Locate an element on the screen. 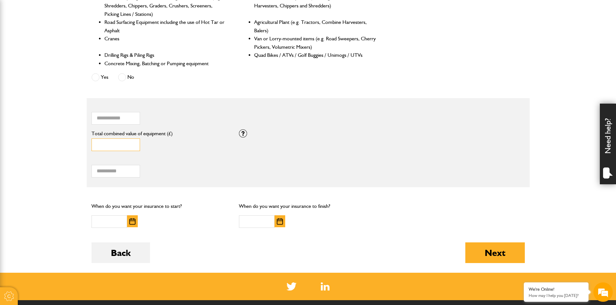 This screenshot has width=616, height=305. p: When do you want your insurance to start? is located at coordinates (160, 207).